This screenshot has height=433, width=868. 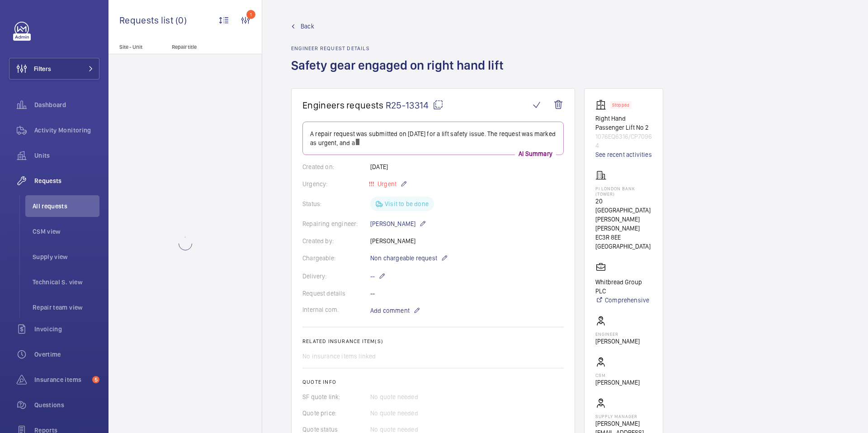 What do you see at coordinates (603, 104) in the screenshot?
I see `img: elevator.svg` at bounding box center [603, 104].